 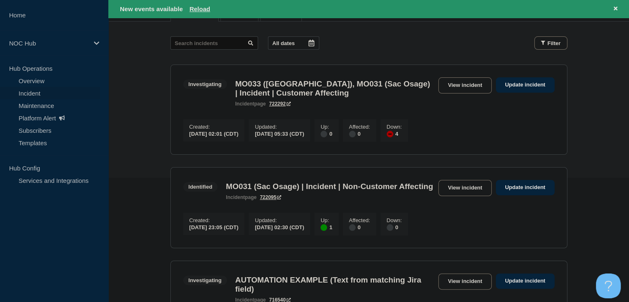 What do you see at coordinates (214, 43) in the screenshot?
I see `input: Search incidents` at bounding box center [214, 43].